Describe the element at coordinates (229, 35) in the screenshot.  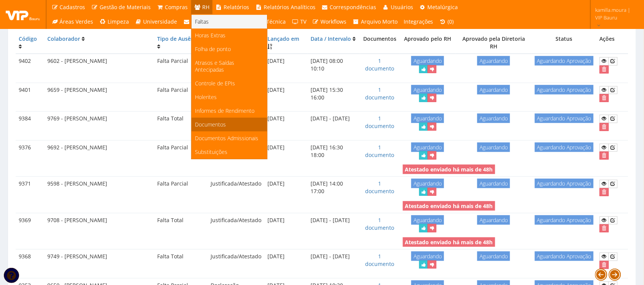
I see `a: Horas Extras` at that location.